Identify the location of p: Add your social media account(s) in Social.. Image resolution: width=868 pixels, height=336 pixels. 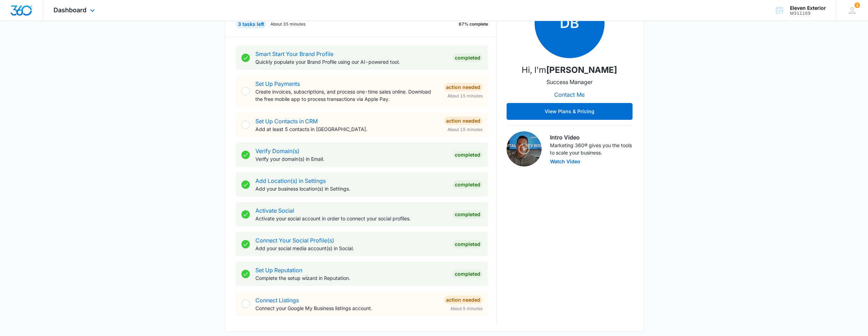
(351, 248).